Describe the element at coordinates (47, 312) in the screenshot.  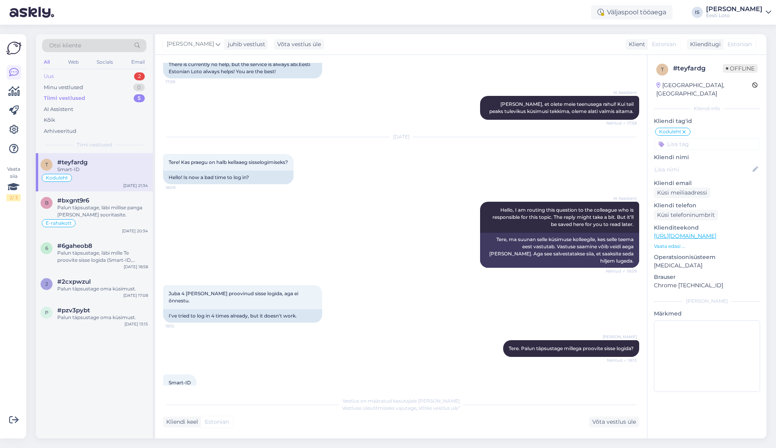
I see `span: p` at that location.